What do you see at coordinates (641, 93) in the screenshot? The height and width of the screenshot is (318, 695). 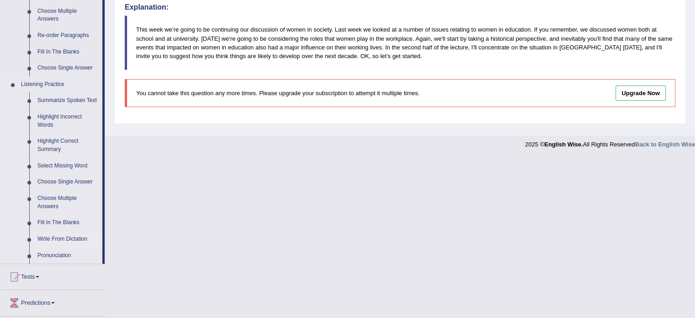 I see `a: Upgrade Now` at bounding box center [641, 93].